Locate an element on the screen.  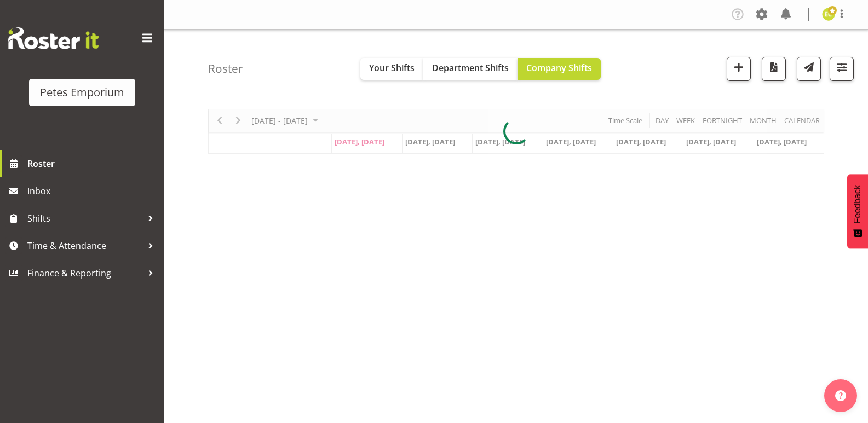
button: Filter Shifts is located at coordinates (842, 69).